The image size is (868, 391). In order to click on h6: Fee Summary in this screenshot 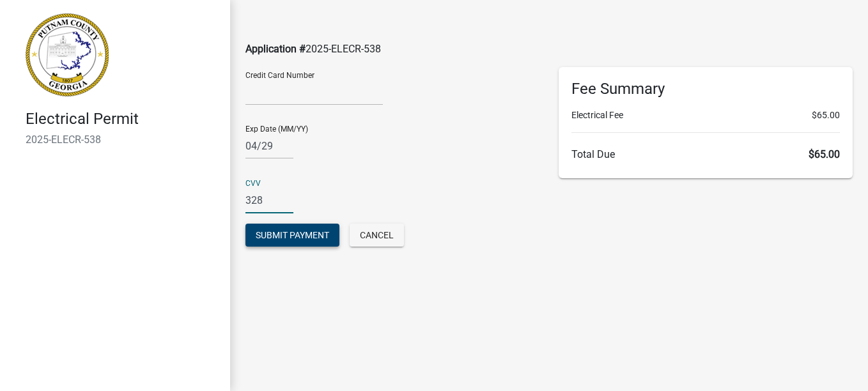, I will do `click(705, 89)`.